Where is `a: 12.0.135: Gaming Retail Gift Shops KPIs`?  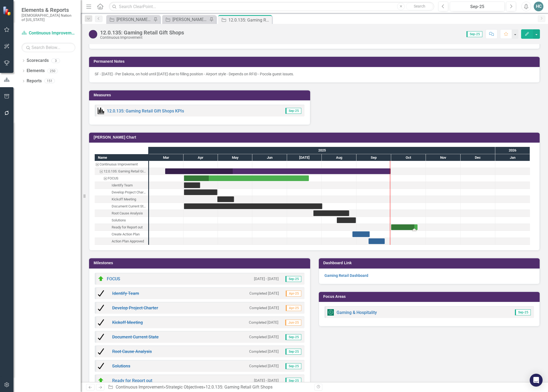
a: 12.0.135: Gaming Retail Gift Shops KPIs is located at coordinates (145, 111).